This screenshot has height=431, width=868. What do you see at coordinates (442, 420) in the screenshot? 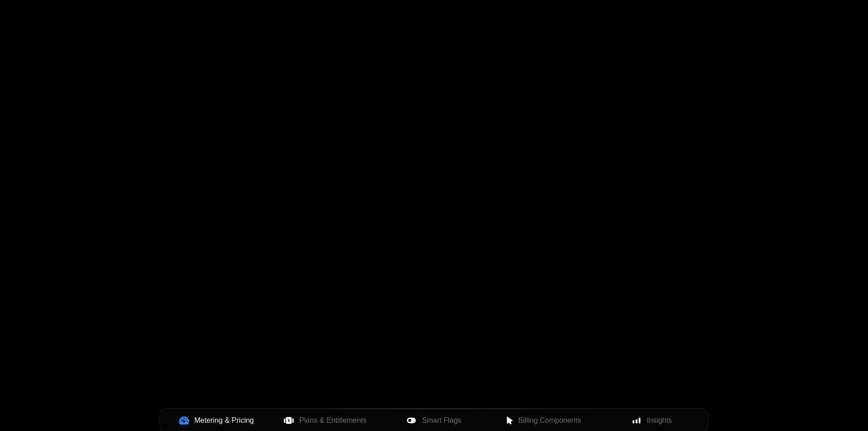
I see `span: Smart Flags` at bounding box center [442, 420].